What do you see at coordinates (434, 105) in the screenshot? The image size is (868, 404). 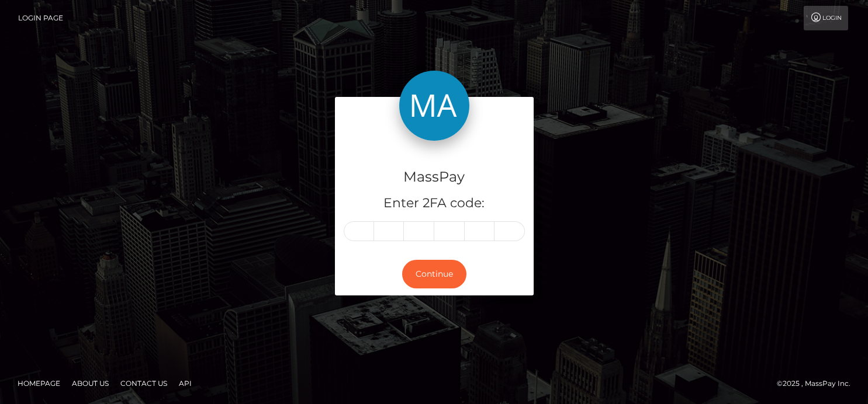 I see `img: MassPay` at bounding box center [434, 105].